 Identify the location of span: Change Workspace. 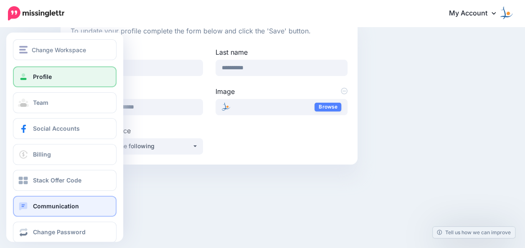
(59, 50).